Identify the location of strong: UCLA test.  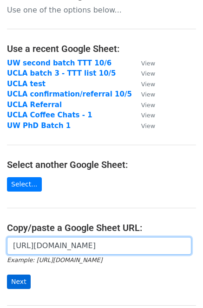
(26, 84).